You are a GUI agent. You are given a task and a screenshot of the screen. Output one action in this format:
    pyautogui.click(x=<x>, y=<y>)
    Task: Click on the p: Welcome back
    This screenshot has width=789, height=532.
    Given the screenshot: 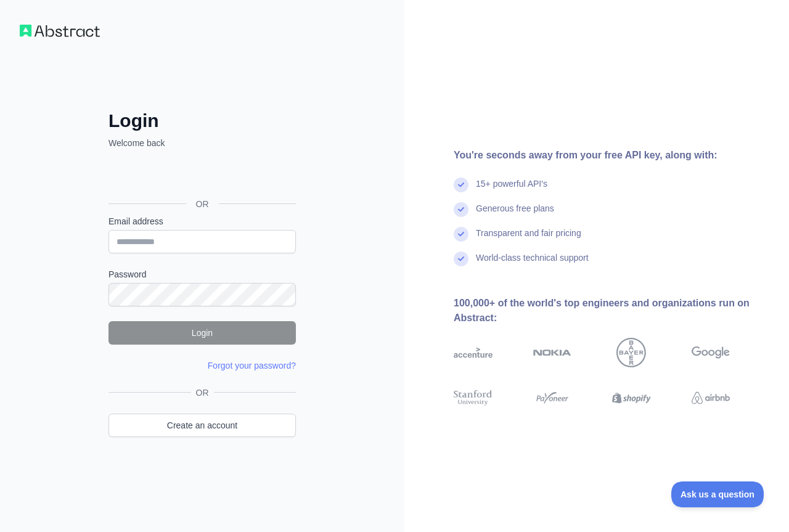 What is the action you would take?
    pyautogui.click(x=202, y=143)
    